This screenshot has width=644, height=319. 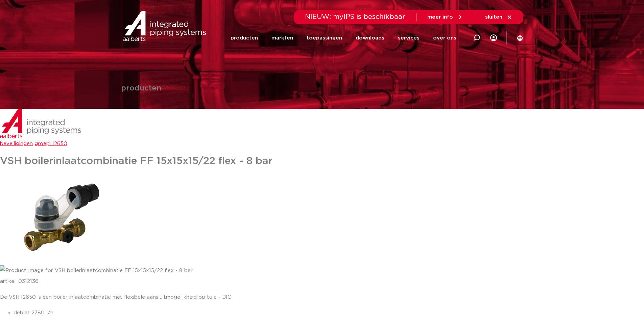 What do you see at coordinates (370, 38) in the screenshot?
I see `a: downloads` at bounding box center [370, 38].